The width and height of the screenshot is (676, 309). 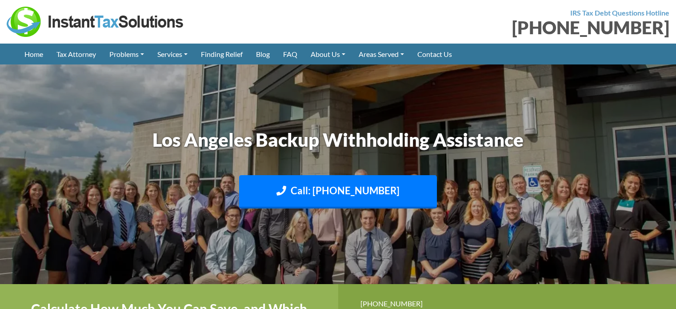 What do you see at coordinates (76, 54) in the screenshot?
I see `a: Tax Attorney` at bounding box center [76, 54].